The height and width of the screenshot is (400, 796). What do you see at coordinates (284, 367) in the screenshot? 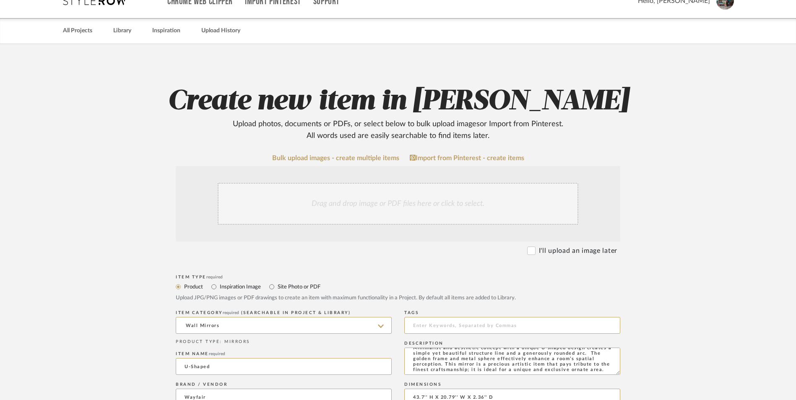
I see `input: Enter Name` at bounding box center [284, 367].